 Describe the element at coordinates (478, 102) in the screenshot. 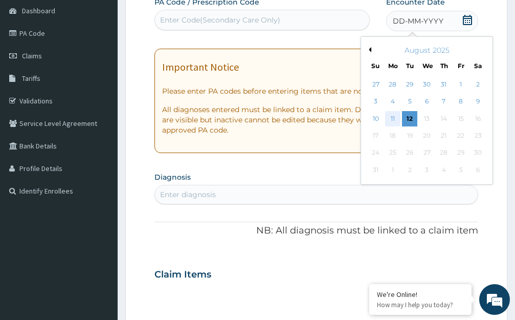

I see `div: Choose Saturday, August 9th, 2025` at that location.